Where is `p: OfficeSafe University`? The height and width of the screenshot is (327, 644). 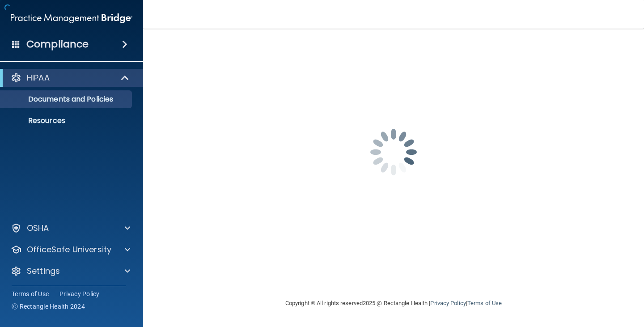 p: OfficeSafe University is located at coordinates (69, 249).